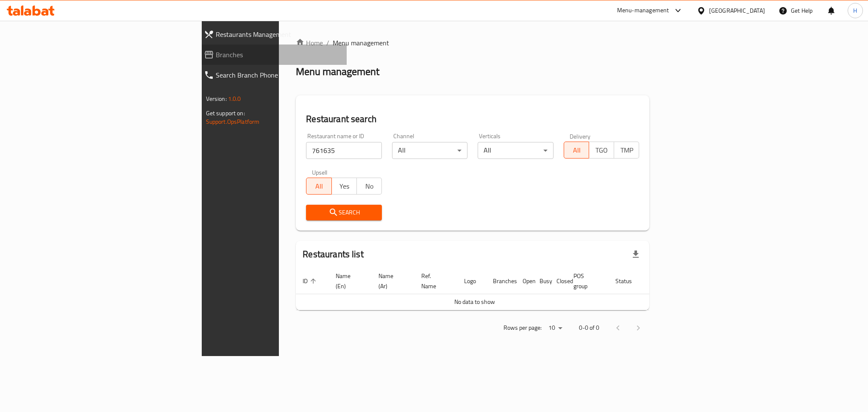 The height and width of the screenshot is (412, 868). I want to click on span: Search, so click(343, 212).